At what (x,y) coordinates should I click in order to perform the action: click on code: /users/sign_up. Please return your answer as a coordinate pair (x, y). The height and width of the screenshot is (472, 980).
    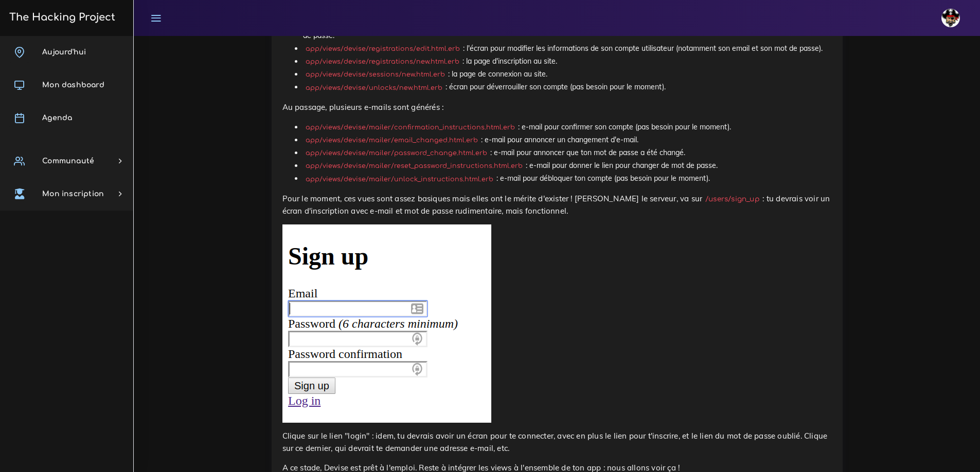
    Looking at the image, I should click on (732, 199).